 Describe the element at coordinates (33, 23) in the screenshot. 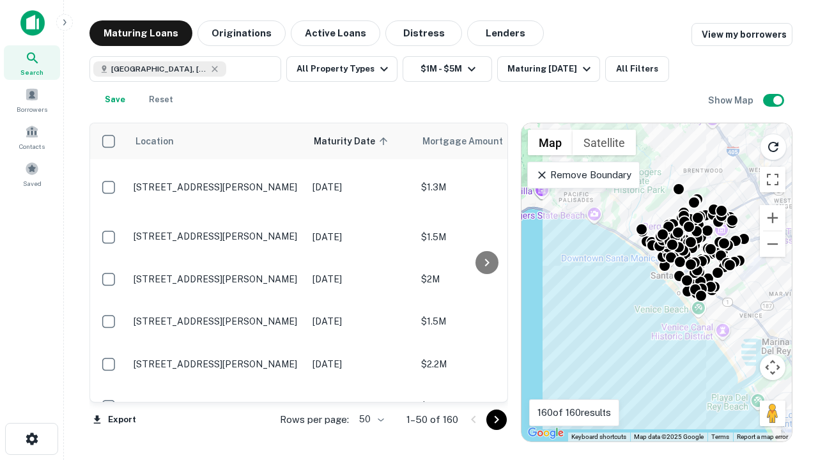

I see `img: capitalize-icon.png` at that location.